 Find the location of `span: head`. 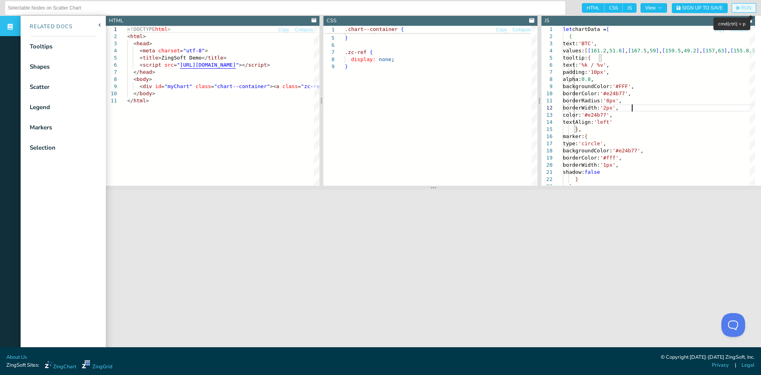

span: head is located at coordinates (146, 72).